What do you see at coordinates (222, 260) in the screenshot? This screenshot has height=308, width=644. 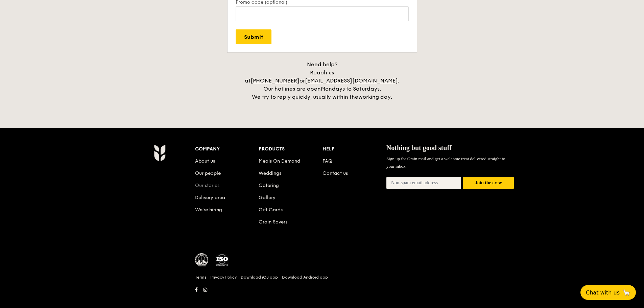 I see `img: ISO Certified` at bounding box center [222, 260].